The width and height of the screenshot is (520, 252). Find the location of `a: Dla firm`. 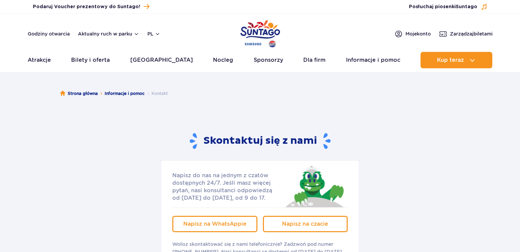

a: Dla firm is located at coordinates (314, 60).